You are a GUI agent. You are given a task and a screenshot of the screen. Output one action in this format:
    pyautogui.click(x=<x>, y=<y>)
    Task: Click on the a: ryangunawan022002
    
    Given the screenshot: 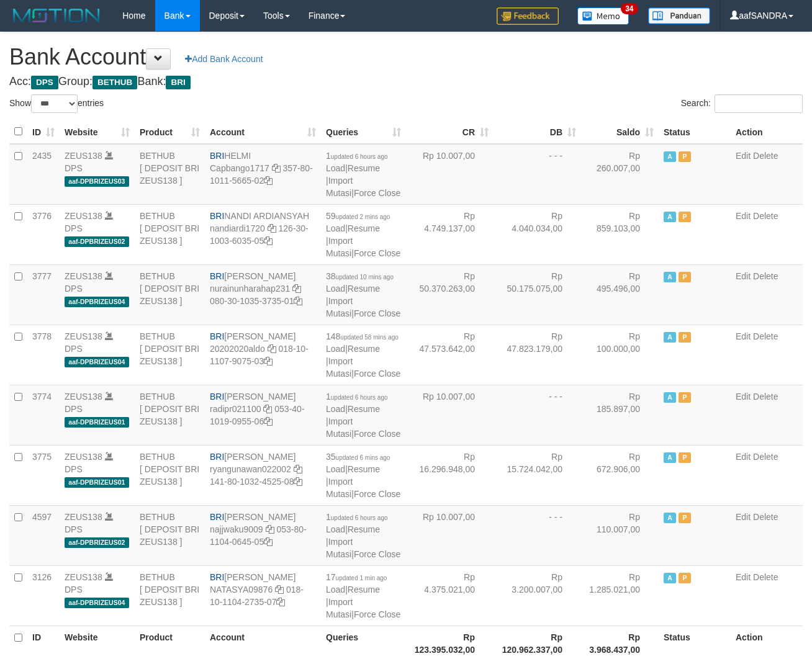 What is the action you would take?
    pyautogui.click(x=250, y=469)
    